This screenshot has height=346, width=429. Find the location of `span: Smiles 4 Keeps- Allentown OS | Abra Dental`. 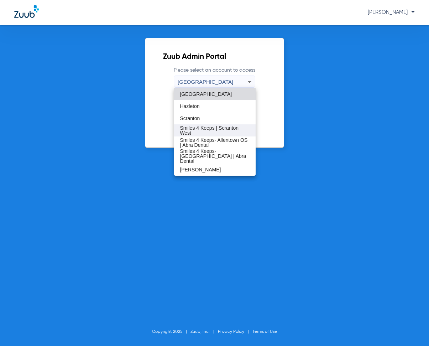

span: Smiles 4 Keeps- Allentown OS | Abra Dental is located at coordinates (215, 142).